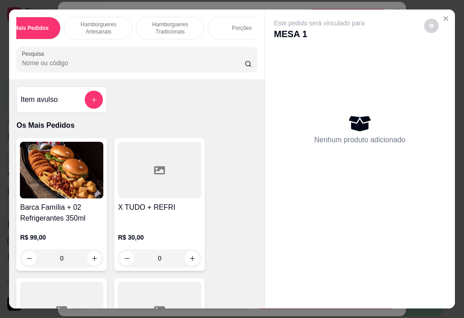  What do you see at coordinates (320, 23) in the screenshot?
I see `p: Este pedido será vinculado para` at bounding box center [320, 23].